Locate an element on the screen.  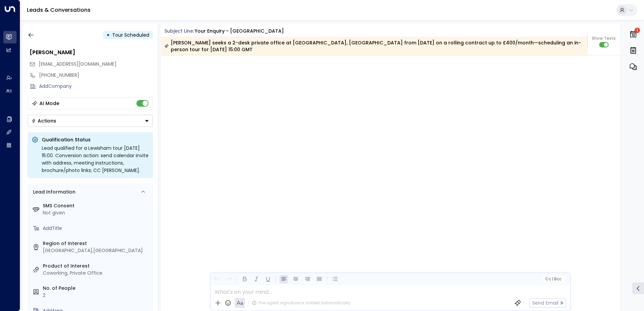
span: Tour Scheduled is located at coordinates (131, 35).